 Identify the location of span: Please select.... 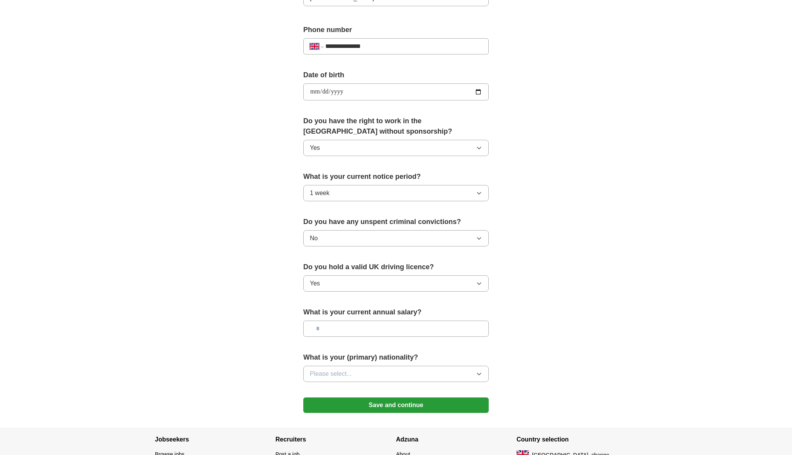
(331, 374).